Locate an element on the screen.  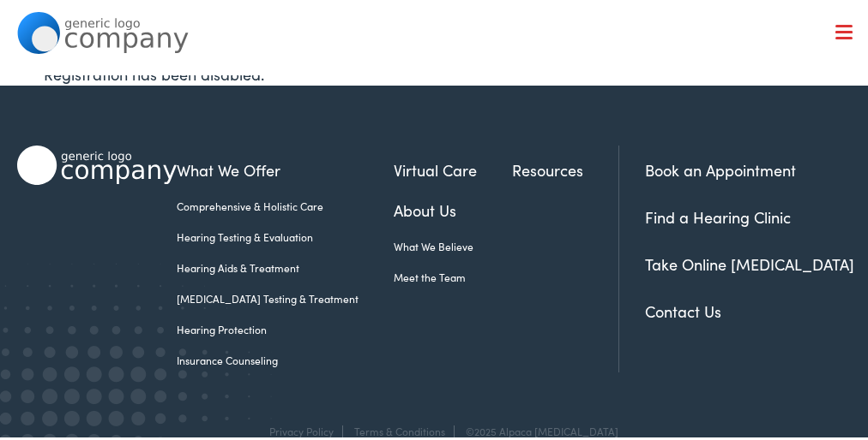
a: Hearing Testing & Evaluation is located at coordinates (284, 235).